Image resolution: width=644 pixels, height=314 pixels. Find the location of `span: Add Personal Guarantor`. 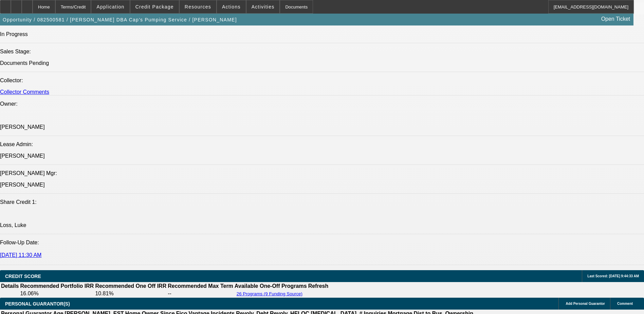

span: Add Personal Guarantor is located at coordinates (585, 304).